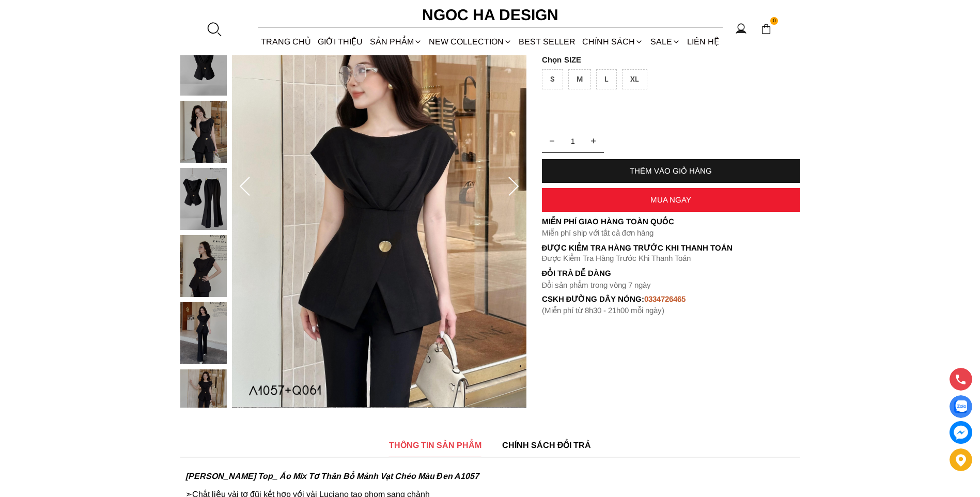 This screenshot has width=980, height=497. I want to click on font: cskh đường dây nóng:, so click(593, 299).